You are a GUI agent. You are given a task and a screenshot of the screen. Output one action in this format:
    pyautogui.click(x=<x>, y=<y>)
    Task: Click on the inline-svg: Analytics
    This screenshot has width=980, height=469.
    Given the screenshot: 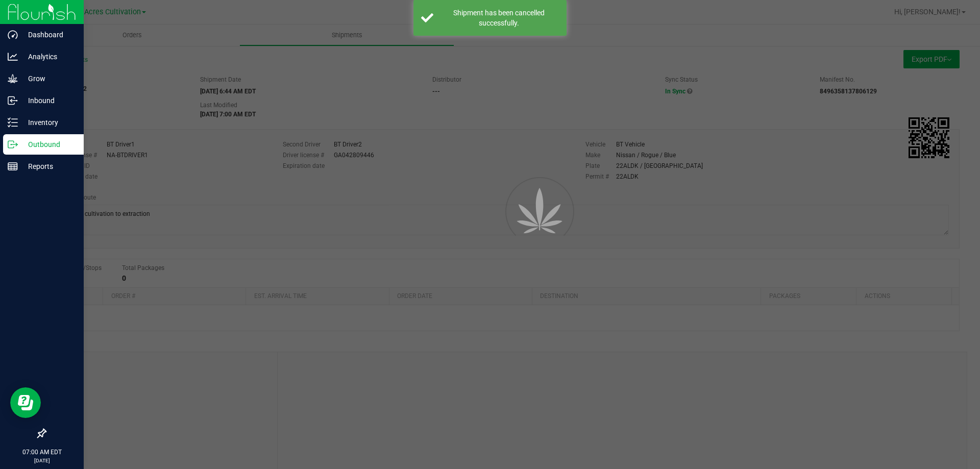 What is the action you would take?
    pyautogui.click(x=13, y=56)
    